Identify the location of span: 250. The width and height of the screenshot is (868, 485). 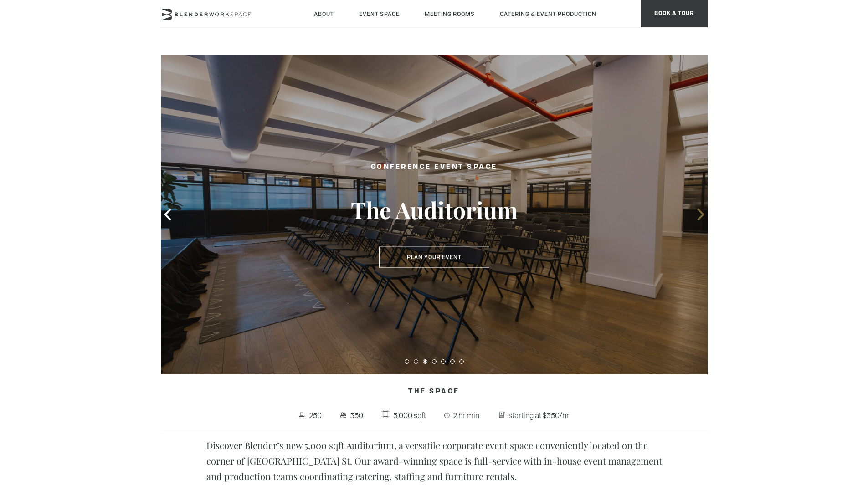
(316, 415).